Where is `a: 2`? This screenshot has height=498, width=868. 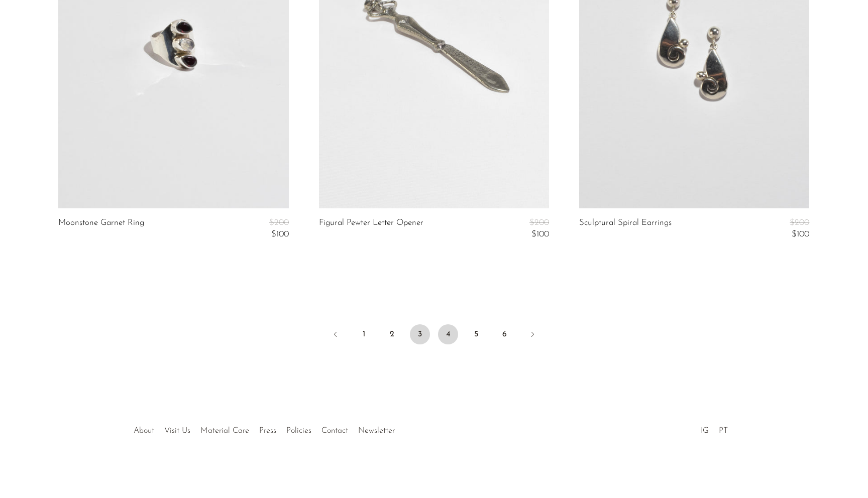
a: 2 is located at coordinates (392, 334).